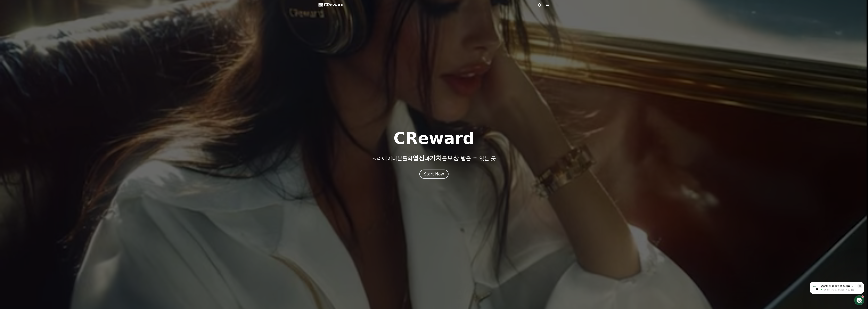  What do you see at coordinates (33, 111) in the screenshot?
I see `a: 대화` at bounding box center [33, 111].